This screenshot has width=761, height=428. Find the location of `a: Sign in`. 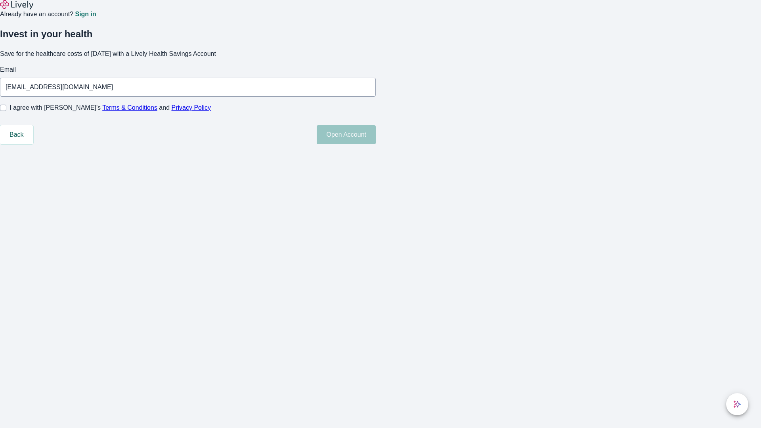

a: Sign in is located at coordinates (85, 14).